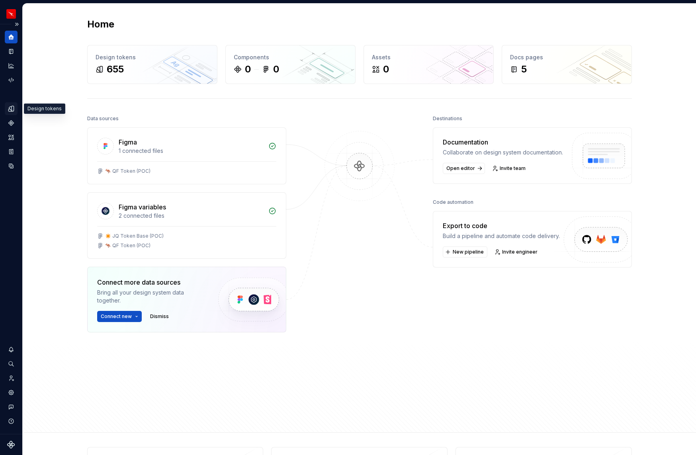  What do you see at coordinates (566, 57) in the screenshot?
I see `div: Docs pages` at bounding box center [566, 57].